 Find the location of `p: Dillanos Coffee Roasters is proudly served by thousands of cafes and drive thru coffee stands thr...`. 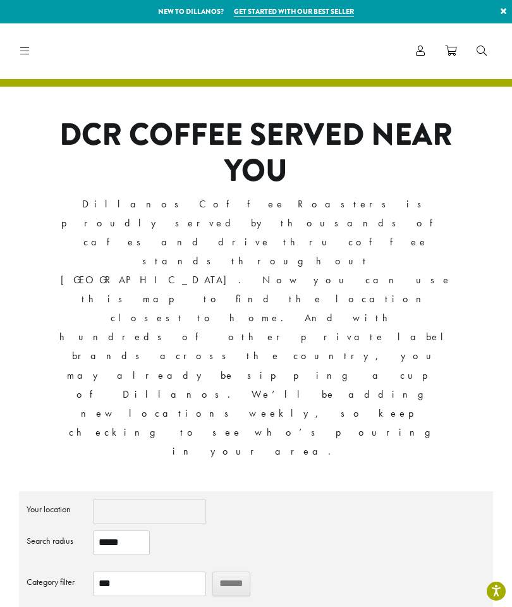

p: Dillanos Coffee Roasters is proudly served by thousands of cafes and drive thru coffee stands thr... is located at coordinates (256, 327).